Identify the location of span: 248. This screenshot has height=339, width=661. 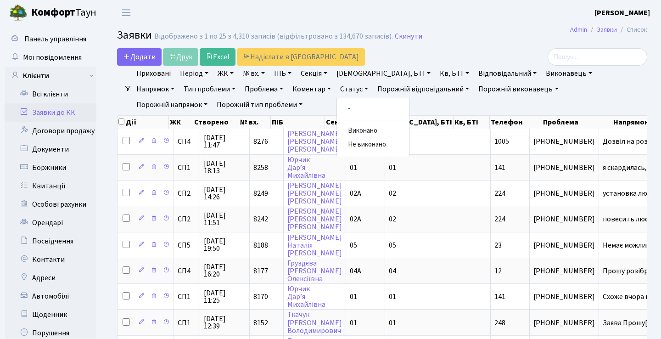
(500, 323).